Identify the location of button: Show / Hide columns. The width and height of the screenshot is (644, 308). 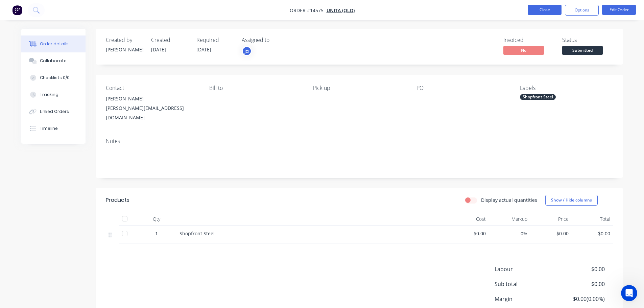
(571, 200).